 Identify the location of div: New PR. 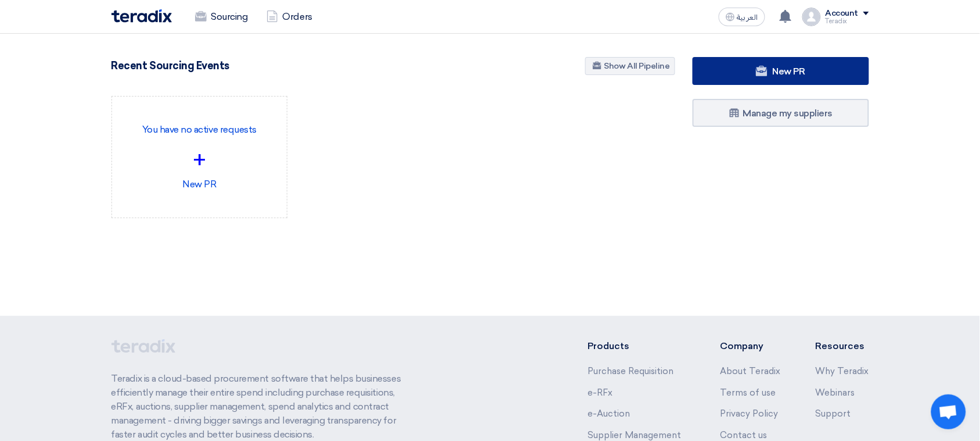
(199, 157).